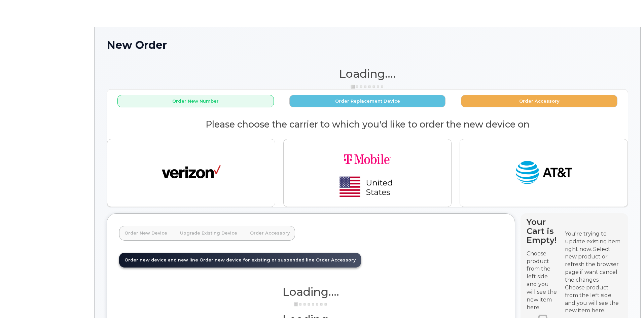 This screenshot has width=644, height=318. What do you see at coordinates (542, 280) in the screenshot?
I see `p: Choose product from the left side and you will see the new item here.` at bounding box center [542, 280].